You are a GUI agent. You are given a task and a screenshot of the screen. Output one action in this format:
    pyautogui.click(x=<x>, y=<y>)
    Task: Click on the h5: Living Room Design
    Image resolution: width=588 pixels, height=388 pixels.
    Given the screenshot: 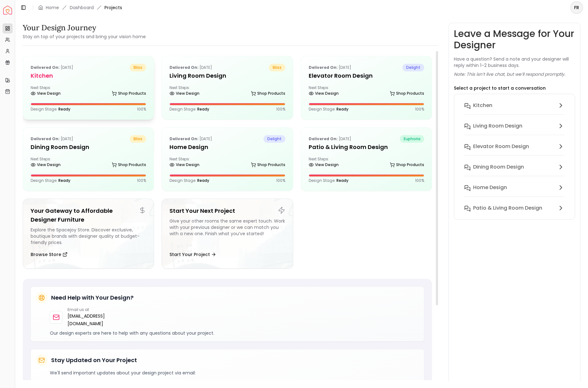 What is the action you would take?
    pyautogui.click(x=227, y=76)
    